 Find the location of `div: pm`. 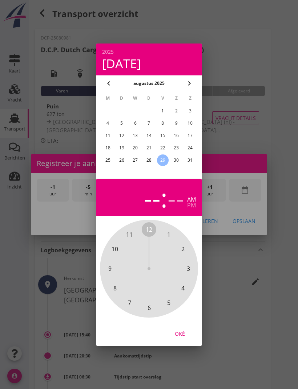

div: pm is located at coordinates (191, 205).